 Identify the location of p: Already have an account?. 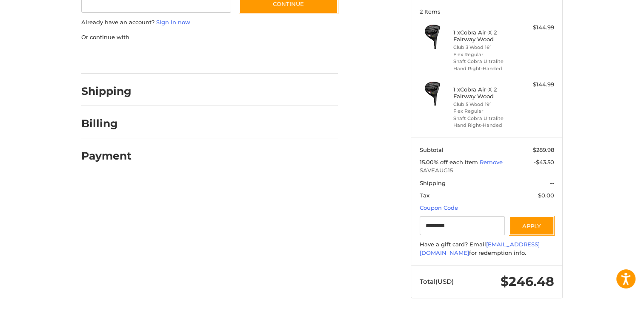
(210, 22).